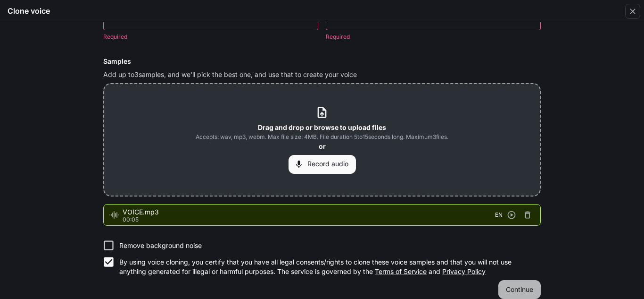 Image resolution: width=644 pixels, height=299 pixels. What do you see at coordinates (309, 220) in the screenshot?
I see `p: 00:05` at bounding box center [309, 220].